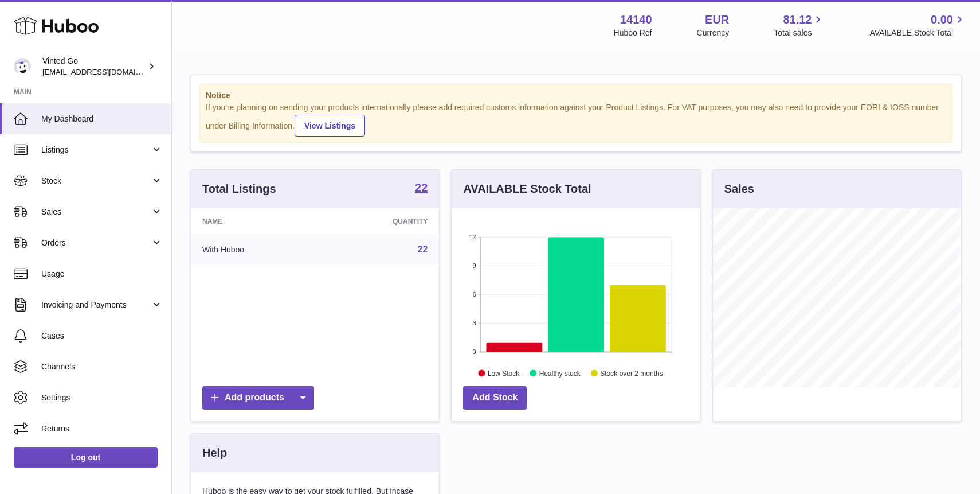 The width and height of the screenshot is (980, 494). I want to click on td: With Huboo, so click(256, 249).